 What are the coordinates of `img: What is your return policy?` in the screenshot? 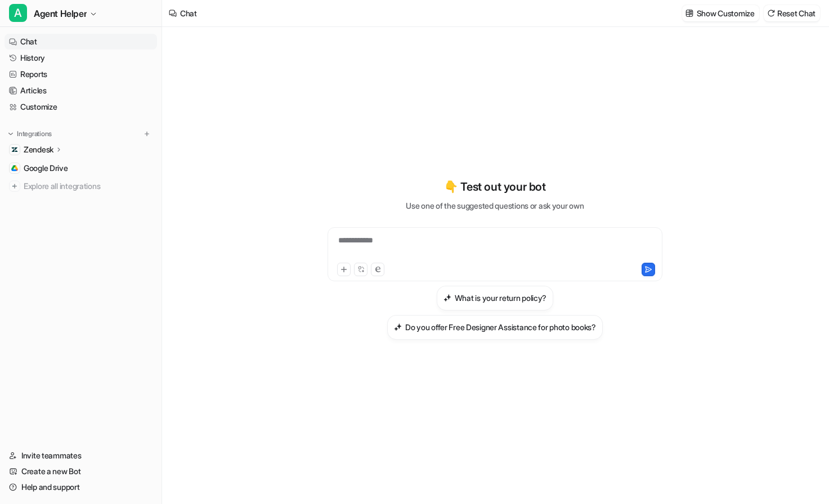 It's located at (448, 298).